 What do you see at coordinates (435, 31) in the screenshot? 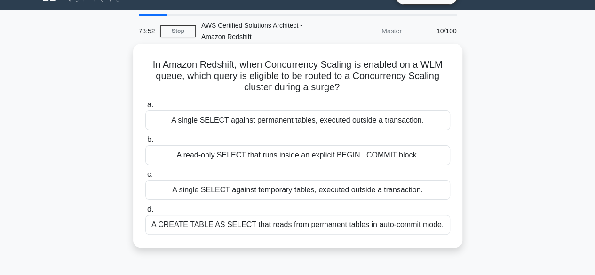
I see `div: 10/100` at bounding box center [435, 31].